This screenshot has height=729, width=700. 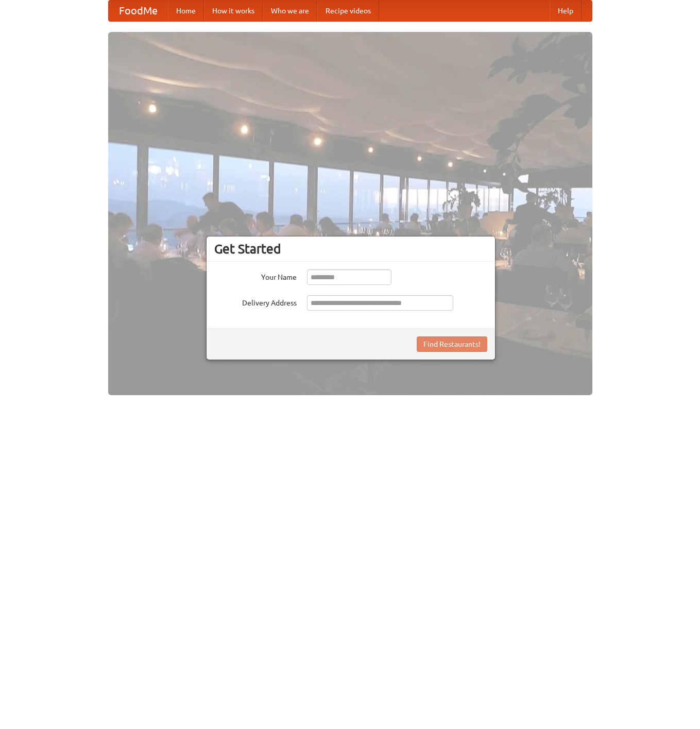 What do you see at coordinates (351, 249) in the screenshot?
I see `h3: Get Started` at bounding box center [351, 249].